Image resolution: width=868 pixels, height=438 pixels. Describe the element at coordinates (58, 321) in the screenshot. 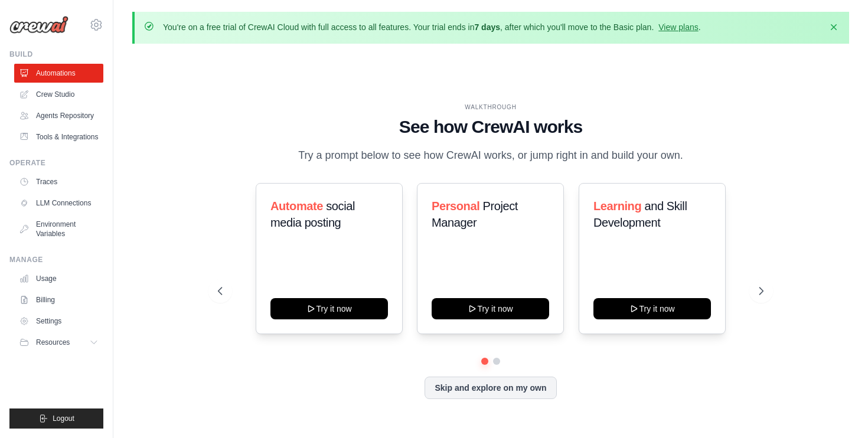

I see `a: Settings` at that location.